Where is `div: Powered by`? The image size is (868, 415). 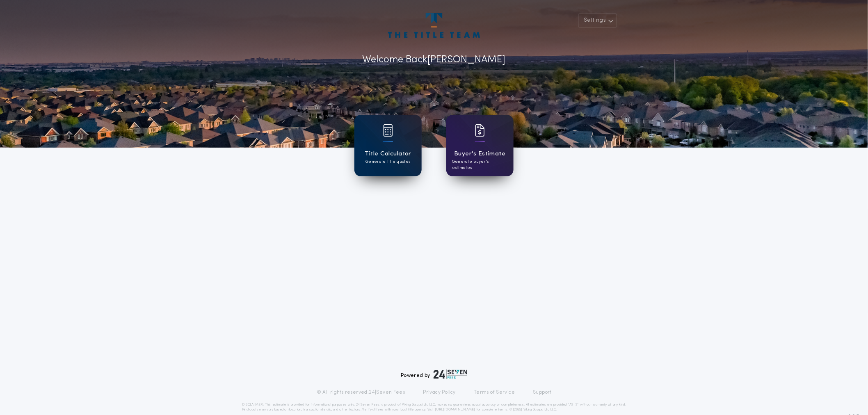 div: Powered by is located at coordinates (434, 375).